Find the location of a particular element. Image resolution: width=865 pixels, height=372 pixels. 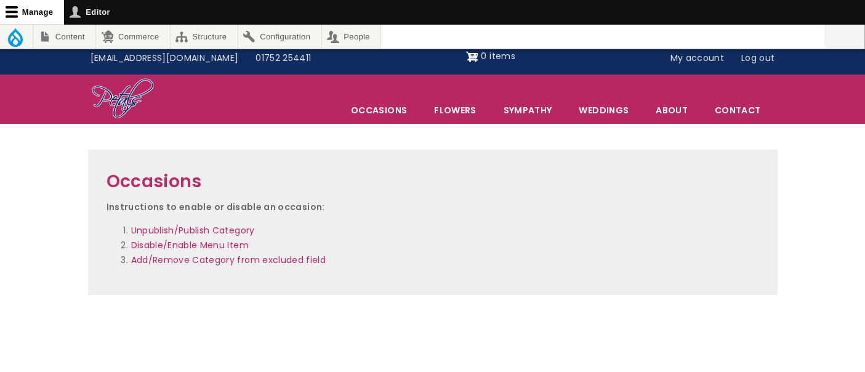

span: Weddings is located at coordinates (603, 110).